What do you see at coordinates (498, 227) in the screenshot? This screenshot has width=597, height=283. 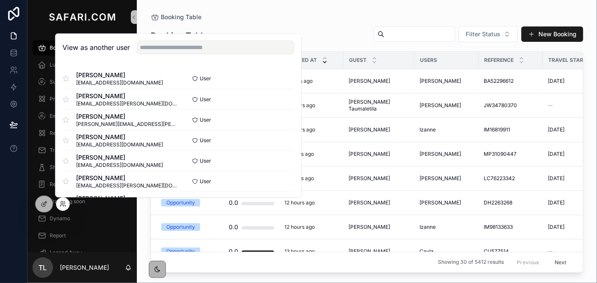 I see `span: IM98133633` at bounding box center [498, 227].